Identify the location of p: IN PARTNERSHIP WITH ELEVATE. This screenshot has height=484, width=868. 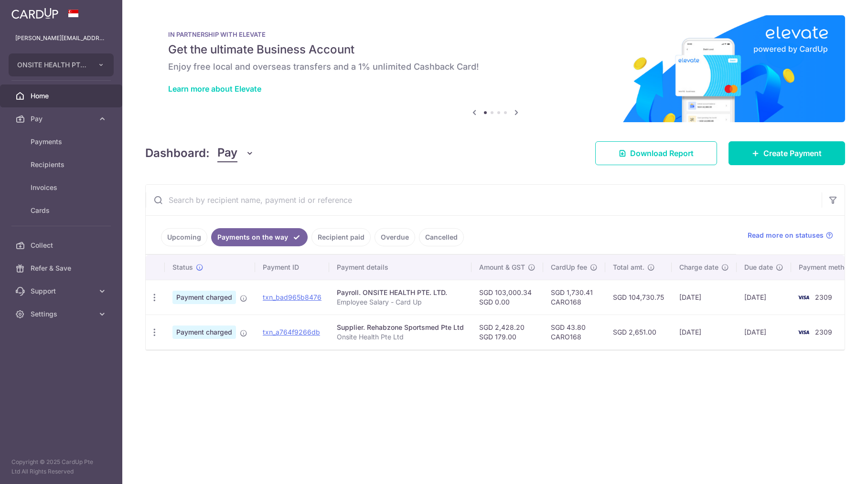
(495, 34).